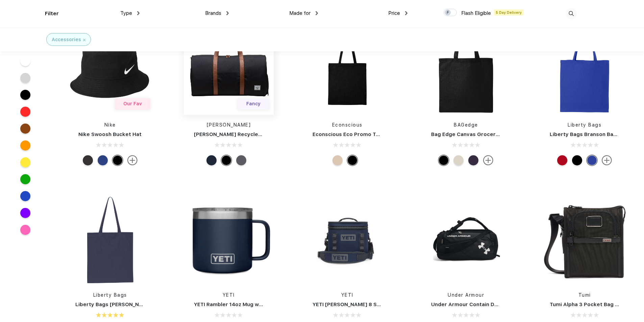  Describe the element at coordinates (300, 13) in the screenshot. I see `span: Made for` at that location.